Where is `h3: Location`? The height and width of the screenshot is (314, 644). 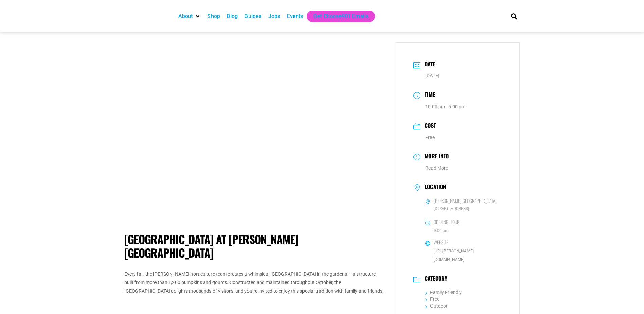
h3: Location is located at coordinates (434, 188).